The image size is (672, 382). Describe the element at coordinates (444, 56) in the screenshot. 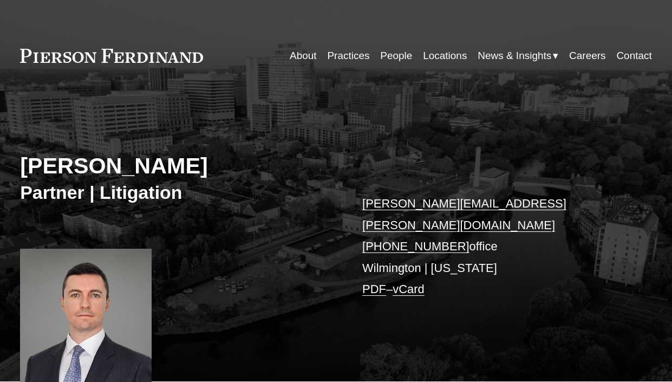

I see `a: Locations` at that location.